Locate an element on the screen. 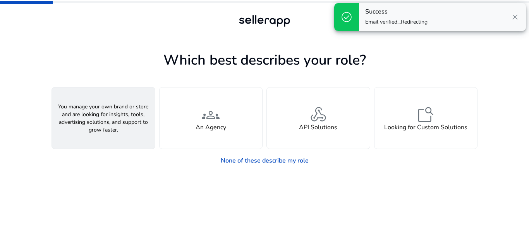  span: close is located at coordinates (515, 17).